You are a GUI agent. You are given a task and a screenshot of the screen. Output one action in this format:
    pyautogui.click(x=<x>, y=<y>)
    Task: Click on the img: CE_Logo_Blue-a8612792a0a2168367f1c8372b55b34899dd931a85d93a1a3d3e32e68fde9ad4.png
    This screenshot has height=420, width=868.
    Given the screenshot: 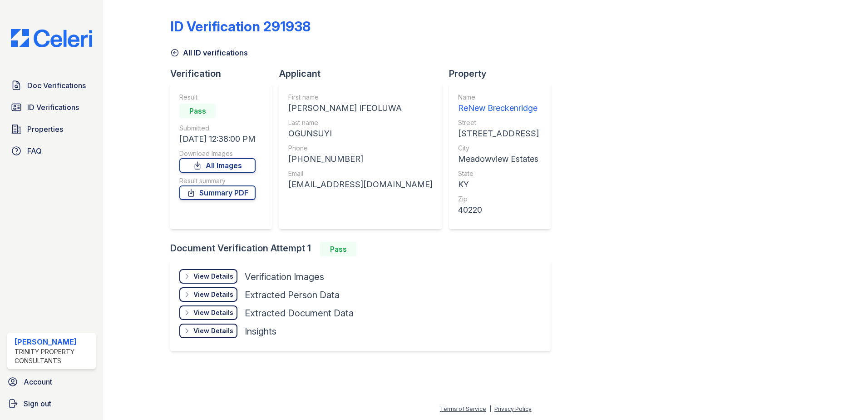 What is the action you would take?
    pyautogui.click(x=52, y=38)
    